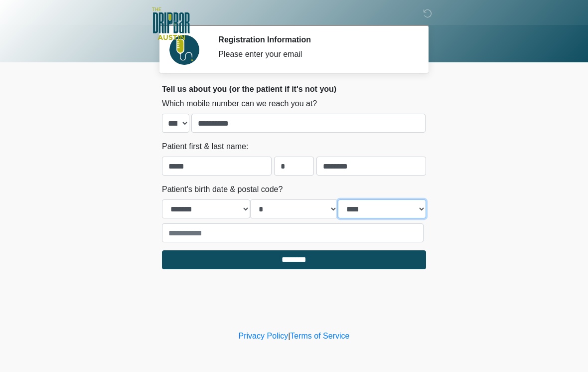  Describe the element at coordinates (239, 103) in the screenshot. I see `label: Which mobile number can we reach you at?` at that location.